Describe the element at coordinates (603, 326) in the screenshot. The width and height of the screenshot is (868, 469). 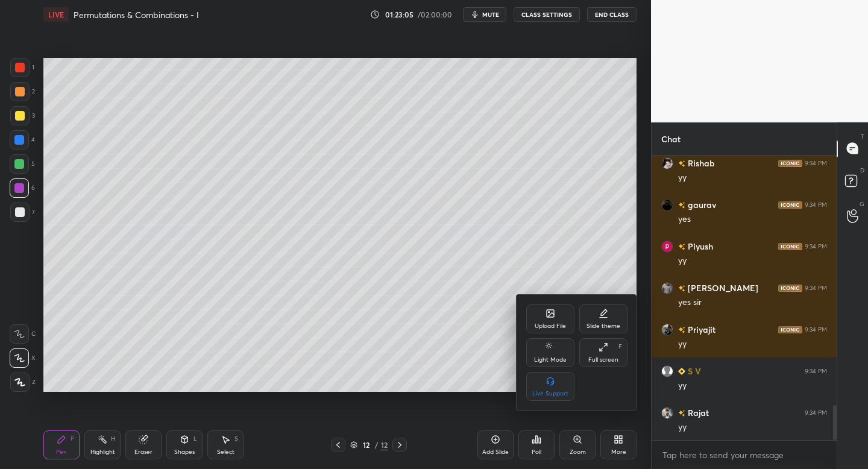
I see `div: Slide theme` at that location.